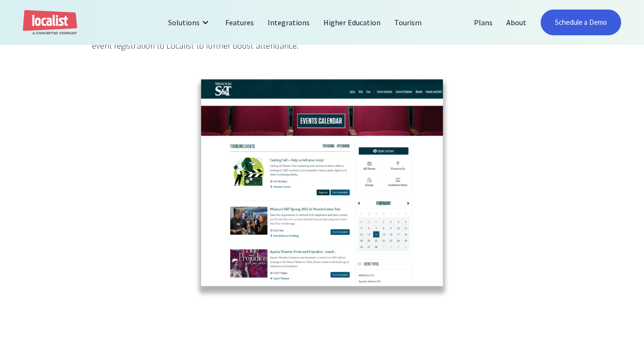  I want to click on a: Schedule a Demo, so click(581, 23).